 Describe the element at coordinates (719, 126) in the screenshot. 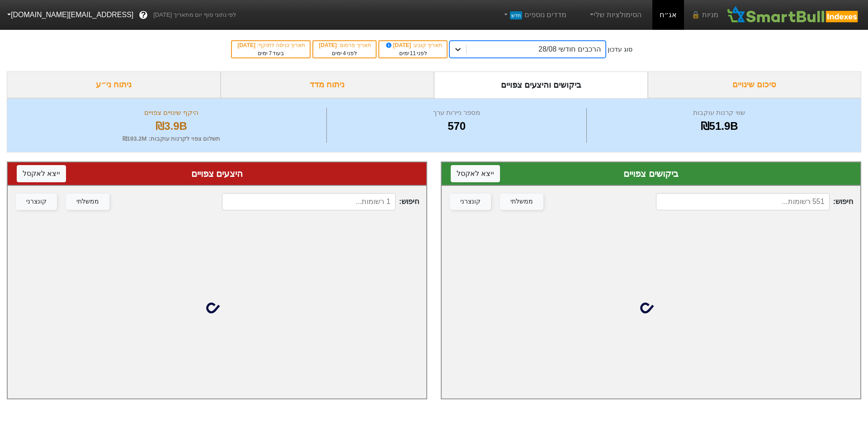

I see `div: ₪51.9B` at that location.